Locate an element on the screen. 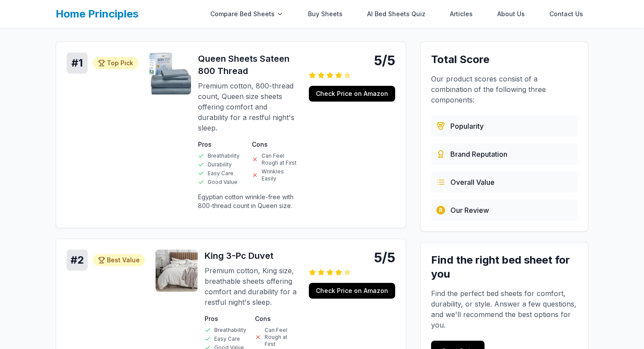 The image size is (644, 349). span: Popularity is located at coordinates (467, 126).